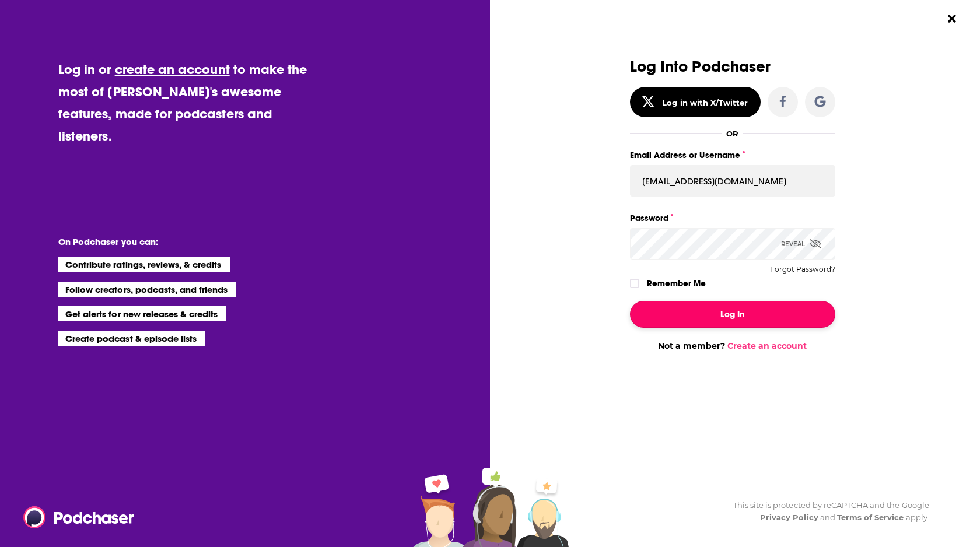 The width and height of the screenshot is (980, 547). I want to click on div: Not a member?, so click(733, 346).